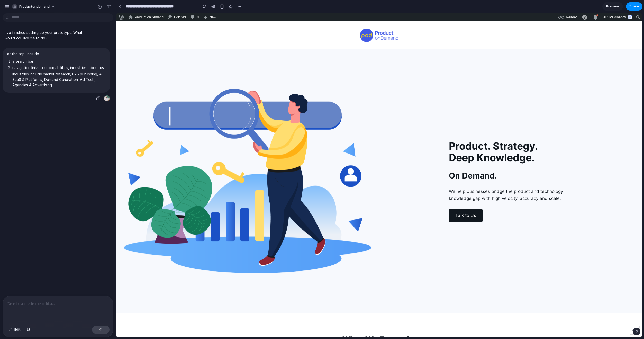 This screenshot has width=644, height=339. Describe the element at coordinates (263, 22) in the screenshot. I see `img: Product onDemand` at that location.